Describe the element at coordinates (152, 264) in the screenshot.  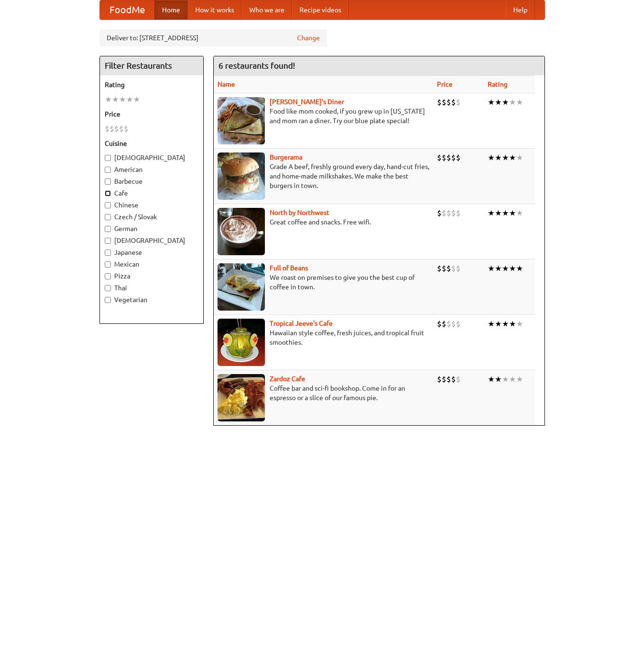
I see `label: Mexican` at that location.